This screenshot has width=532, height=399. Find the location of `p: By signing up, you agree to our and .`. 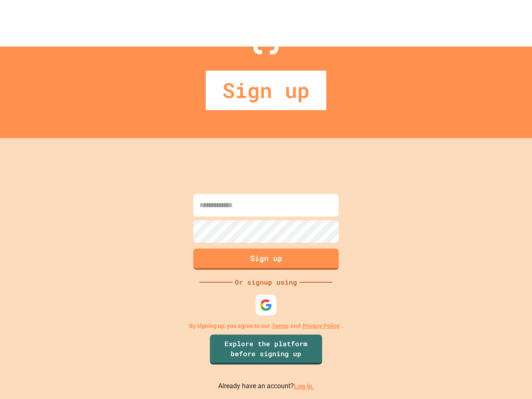

p: By signing up, you agree to our and . is located at coordinates (266, 326).